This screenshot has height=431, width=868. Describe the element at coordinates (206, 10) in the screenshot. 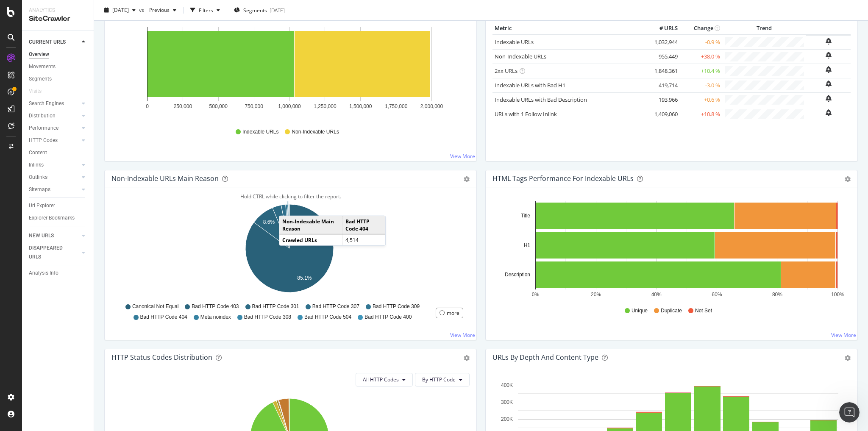

I see `div: Filters` at that location.